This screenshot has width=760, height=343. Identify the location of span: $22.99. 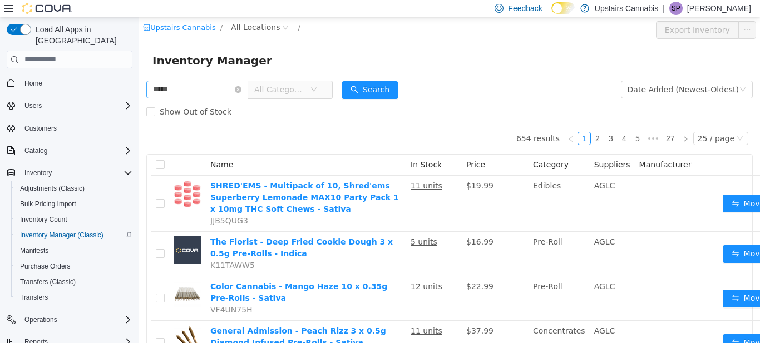
(340, 269).